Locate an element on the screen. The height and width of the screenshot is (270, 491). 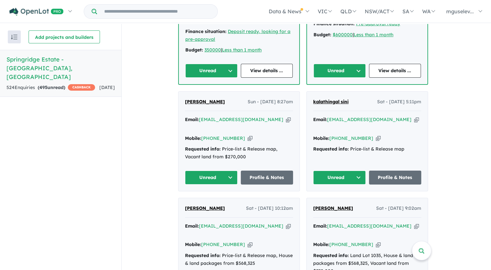
a: 350000 is located at coordinates (212, 50).